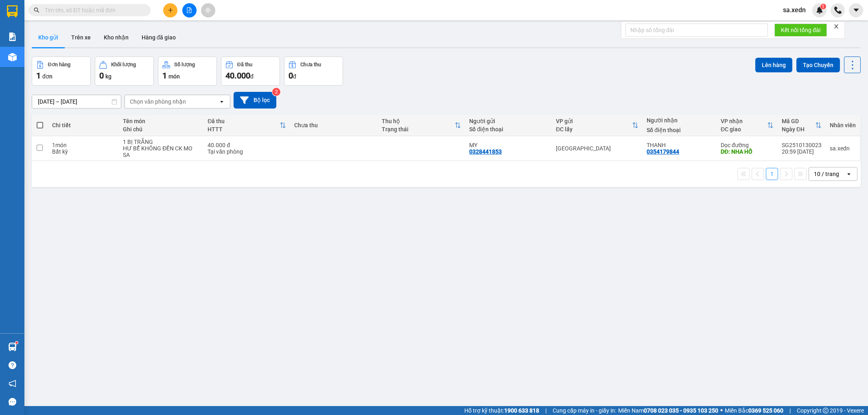  What do you see at coordinates (485, 152) in the screenshot?
I see `div: 0328441853` at bounding box center [485, 152].